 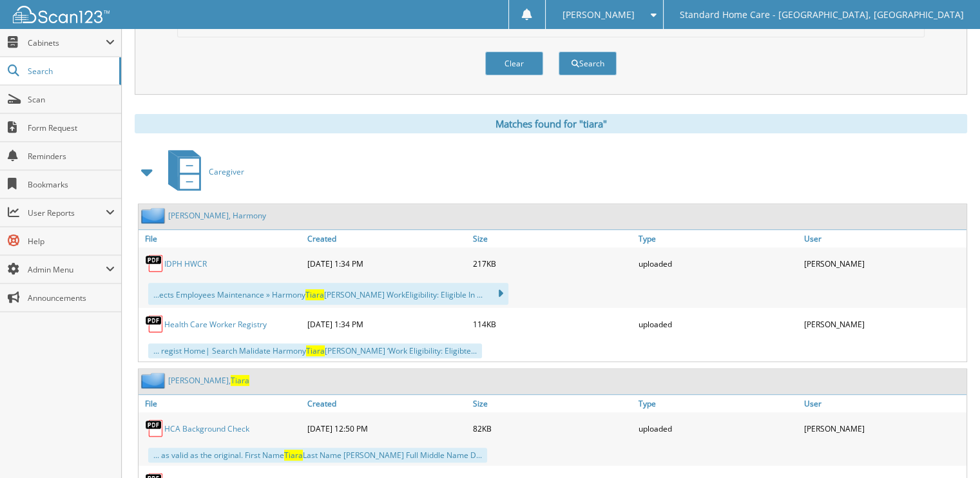 What do you see at coordinates (70, 71) in the screenshot?
I see `span: Search` at bounding box center [70, 71].